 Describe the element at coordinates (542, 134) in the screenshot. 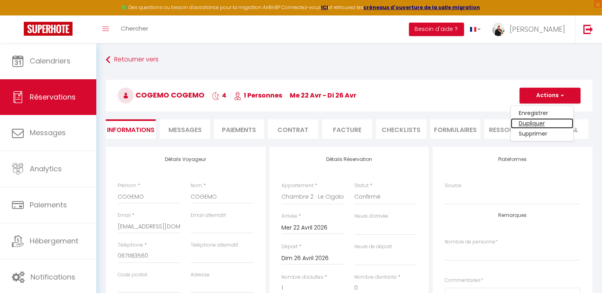

I see `a: Supprimer` at that location.